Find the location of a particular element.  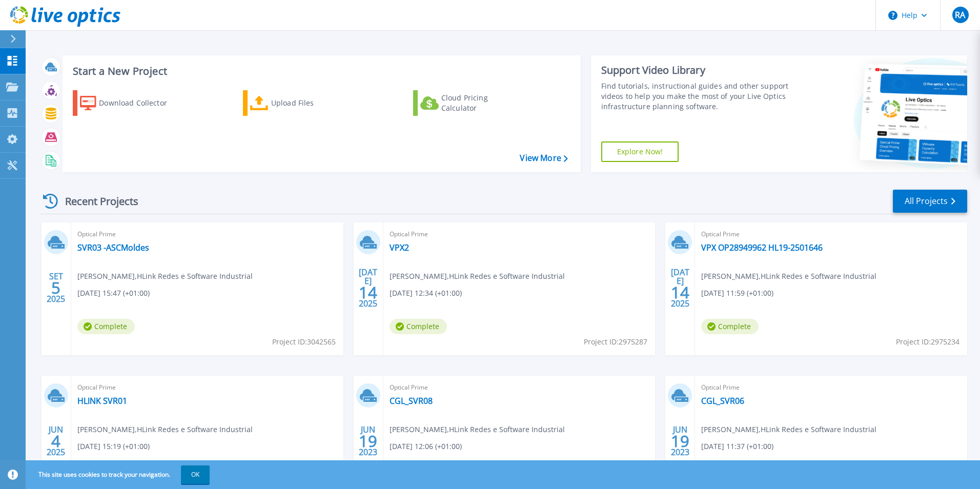

a: Cloud Pricing Calculator is located at coordinates (470, 103).